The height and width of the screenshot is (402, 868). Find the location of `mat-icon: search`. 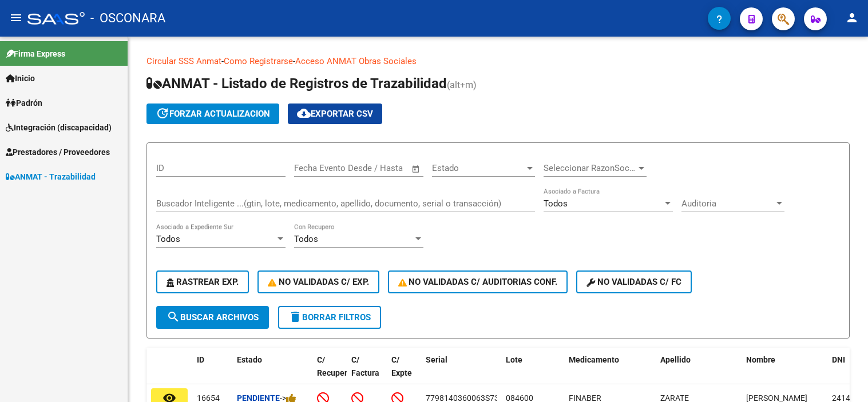

mat-icon: search is located at coordinates (173, 317).